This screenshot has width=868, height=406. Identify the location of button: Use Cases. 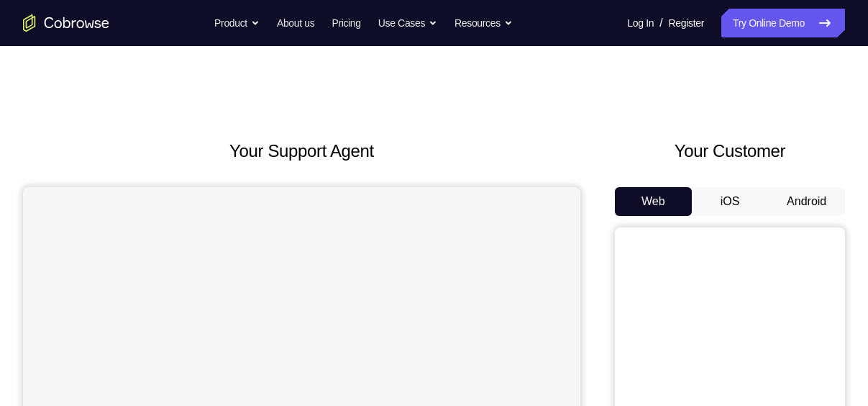
(408, 23).